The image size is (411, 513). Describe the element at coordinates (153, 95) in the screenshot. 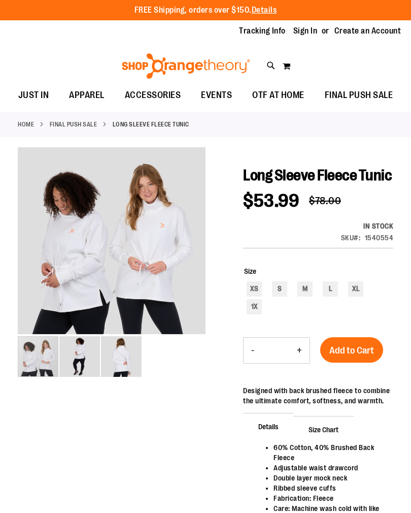

I see `span: ACCESSORIES` at that location.